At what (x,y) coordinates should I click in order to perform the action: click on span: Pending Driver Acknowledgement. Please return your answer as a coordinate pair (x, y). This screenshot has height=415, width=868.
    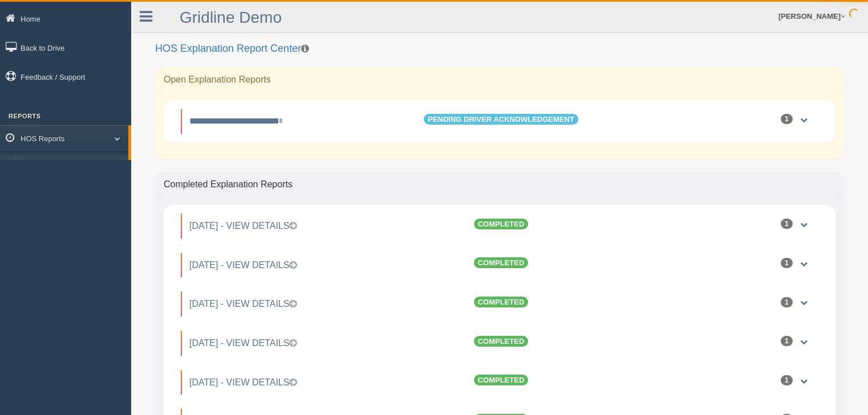
    Looking at the image, I should click on (500, 119).